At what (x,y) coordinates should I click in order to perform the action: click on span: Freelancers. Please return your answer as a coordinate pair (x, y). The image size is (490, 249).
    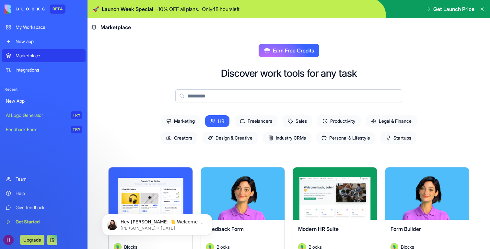
    Looking at the image, I should click on (256, 121).